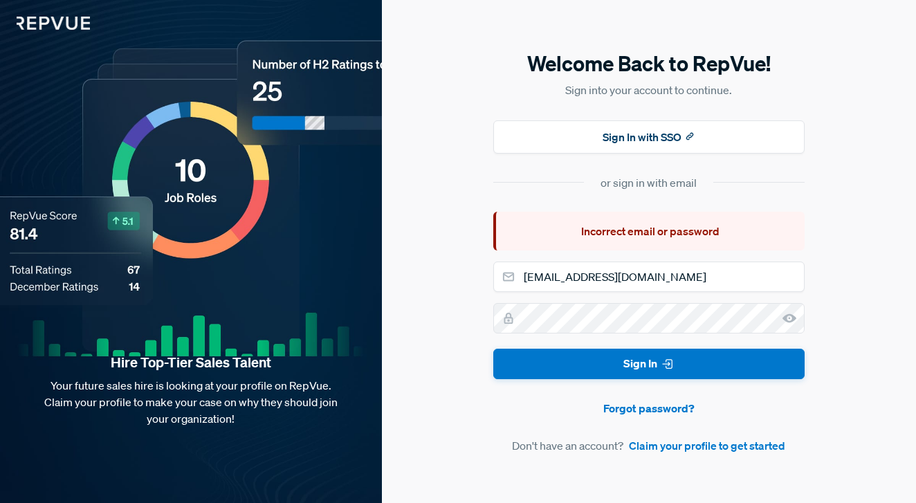 This screenshot has width=916, height=503. What do you see at coordinates (649, 408) in the screenshot?
I see `a: Forgot password?` at bounding box center [649, 408].